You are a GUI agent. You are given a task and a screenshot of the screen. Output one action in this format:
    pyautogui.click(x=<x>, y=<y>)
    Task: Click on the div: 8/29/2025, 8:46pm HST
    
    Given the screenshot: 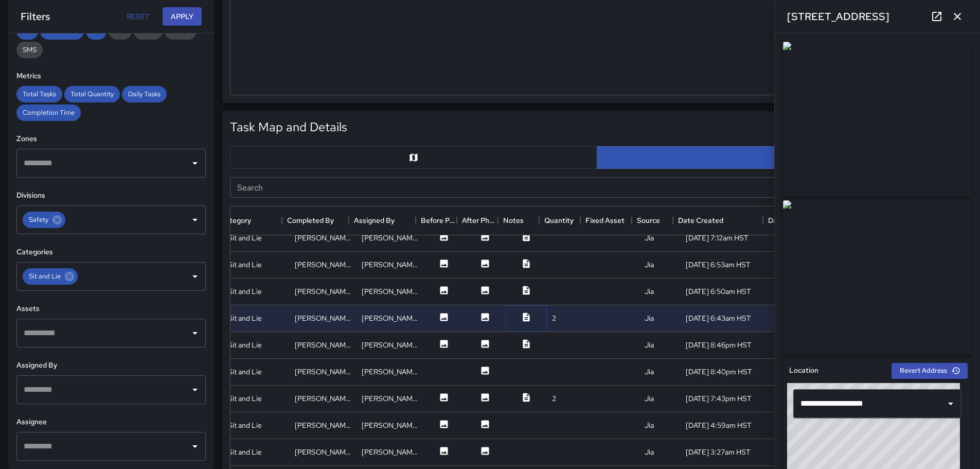 What is the action you would take?
    pyautogui.click(x=719, y=345)
    